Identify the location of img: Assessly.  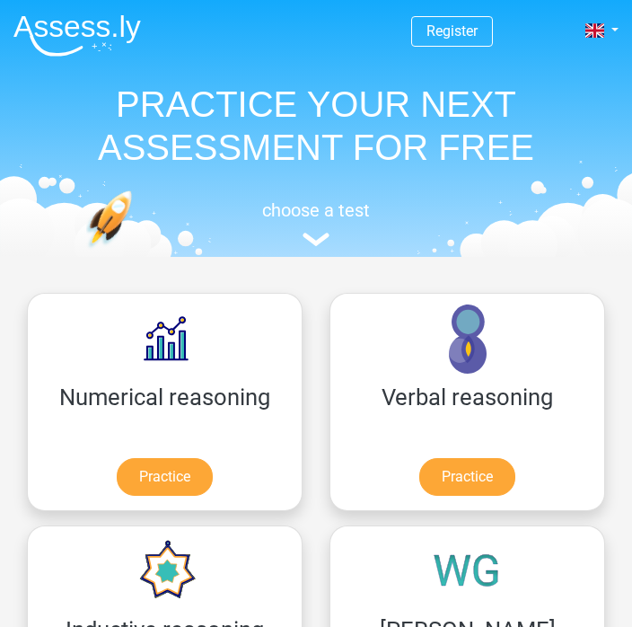
(77, 35).